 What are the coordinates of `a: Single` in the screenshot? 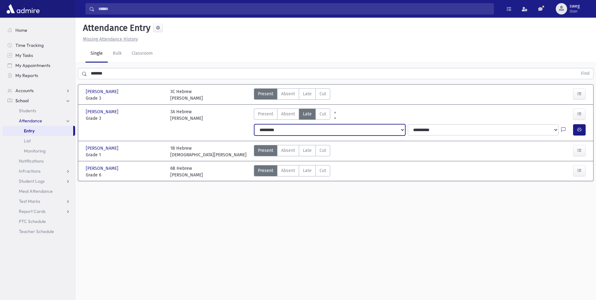 It's located at (96, 54).